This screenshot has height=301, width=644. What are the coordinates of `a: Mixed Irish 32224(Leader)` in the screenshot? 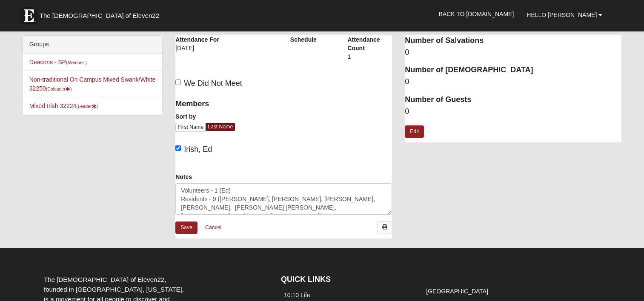 It's located at (64, 106).